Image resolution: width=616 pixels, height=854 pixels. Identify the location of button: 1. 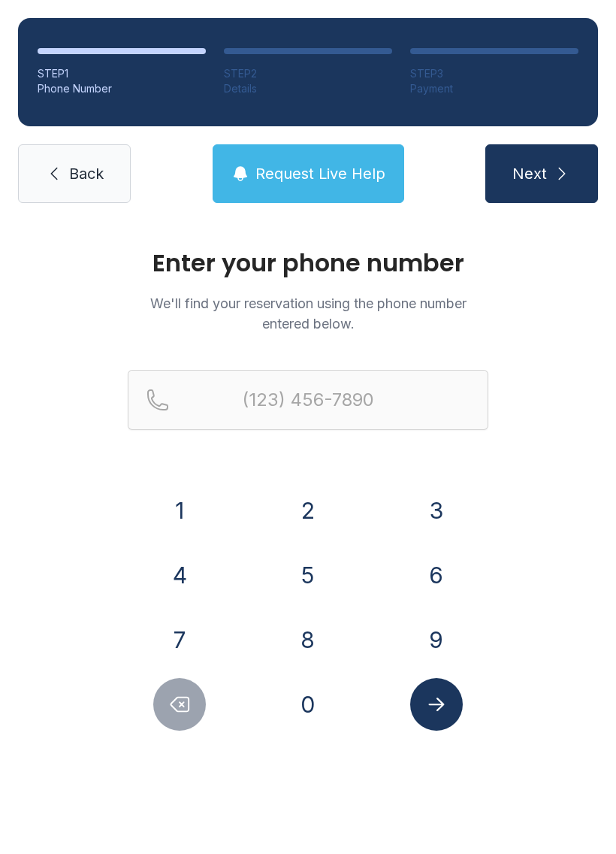
(180, 510).